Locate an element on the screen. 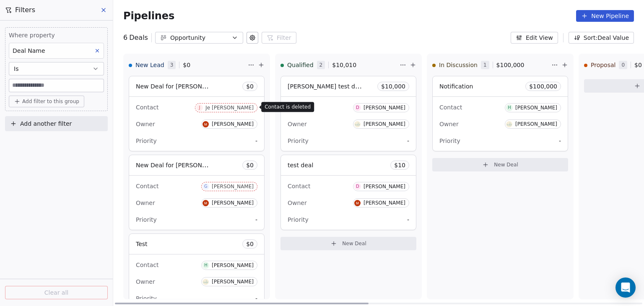 The height and width of the screenshot is (306, 644). div: G is located at coordinates (206, 187).